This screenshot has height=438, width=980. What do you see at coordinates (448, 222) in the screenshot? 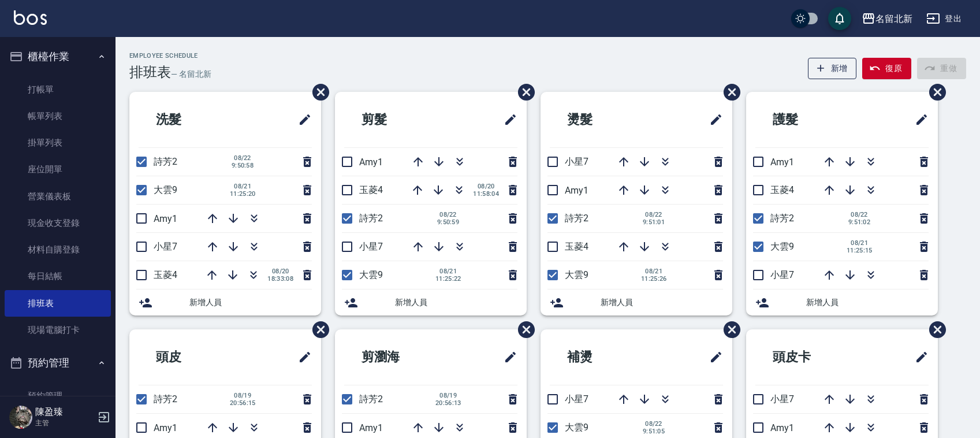
I see `span: 9:50:59` at bounding box center [448, 222].